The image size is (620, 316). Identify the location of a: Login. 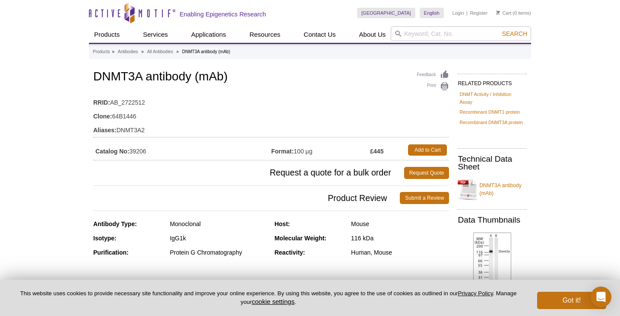
(458, 13).